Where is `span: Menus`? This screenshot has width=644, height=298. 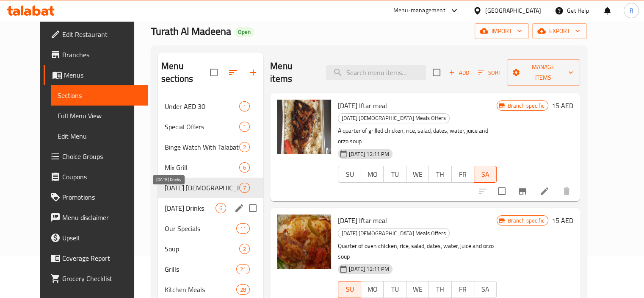
span: Menus is located at coordinates (103, 75).